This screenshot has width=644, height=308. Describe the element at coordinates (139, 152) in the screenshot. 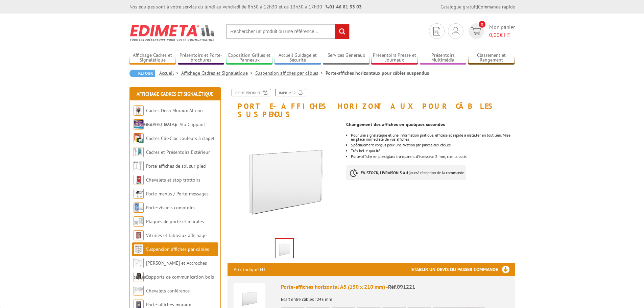

I see `img: Cadres et Présentoirs Extérieur` at that location.